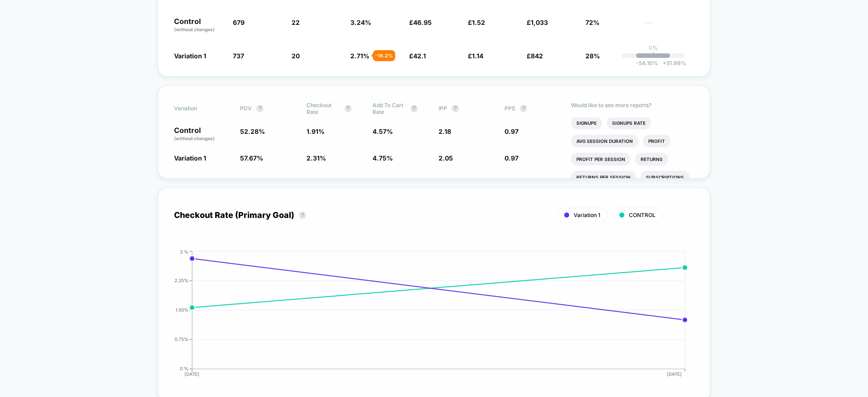 Image resolution: width=868 pixels, height=397 pixels. I want to click on tspan: 2.25%, so click(182, 280).